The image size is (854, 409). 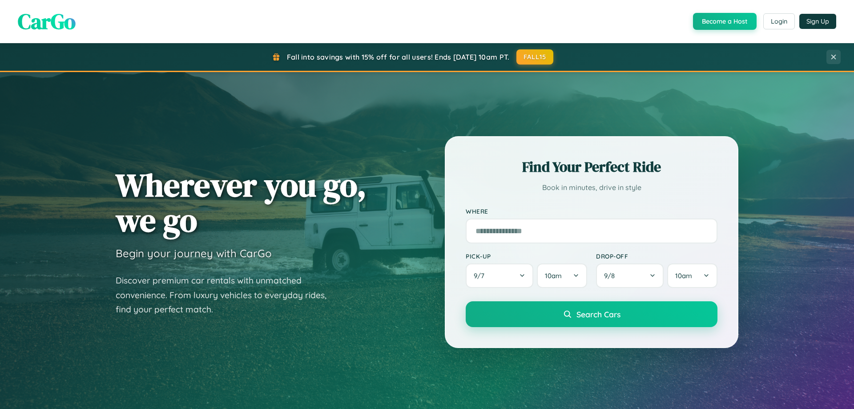 What do you see at coordinates (592, 167) in the screenshot?
I see `h2: Find Your Perfect Ride` at bounding box center [592, 167].